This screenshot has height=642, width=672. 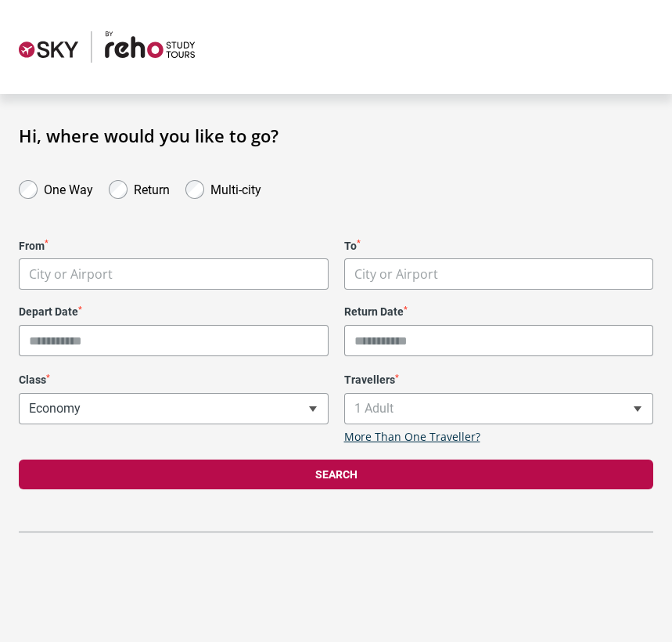 I want to click on label: Multi-city, so click(x=235, y=188).